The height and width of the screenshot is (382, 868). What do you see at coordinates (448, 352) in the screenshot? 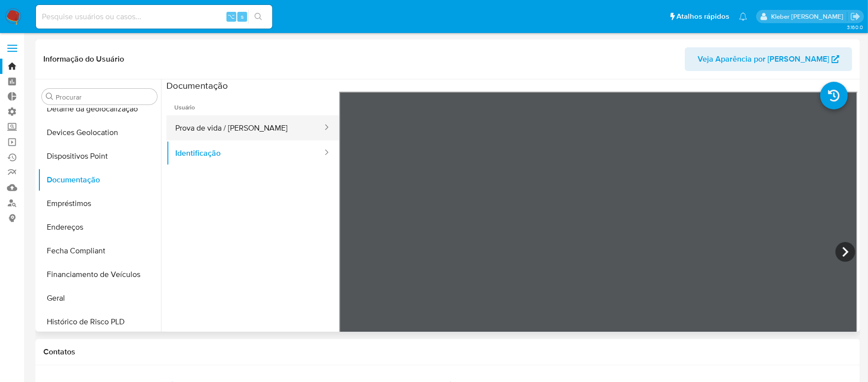
I see `h1: Contatos` at bounding box center [448, 352].